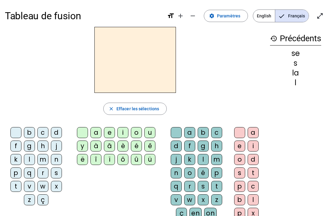  What do you see at coordinates (295, 54) in the screenshot?
I see `div: se` at bounding box center [295, 54].